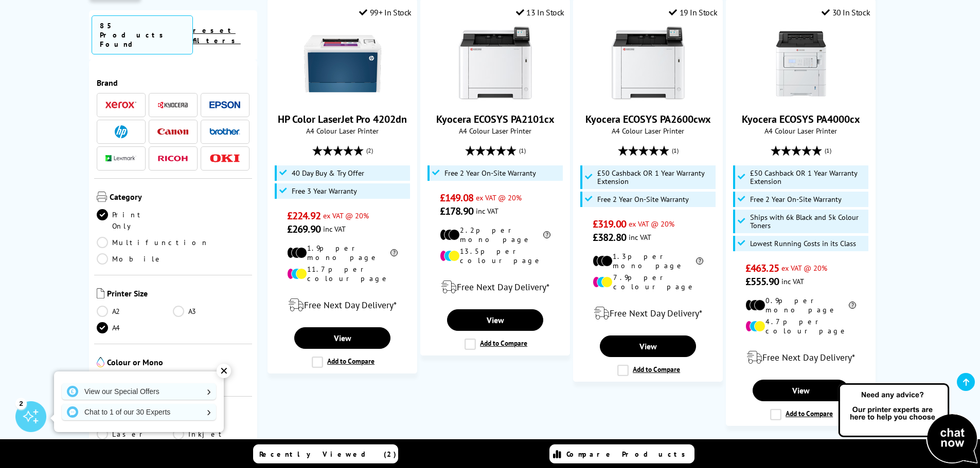  I want to click on a: Epson, so click(225, 105).